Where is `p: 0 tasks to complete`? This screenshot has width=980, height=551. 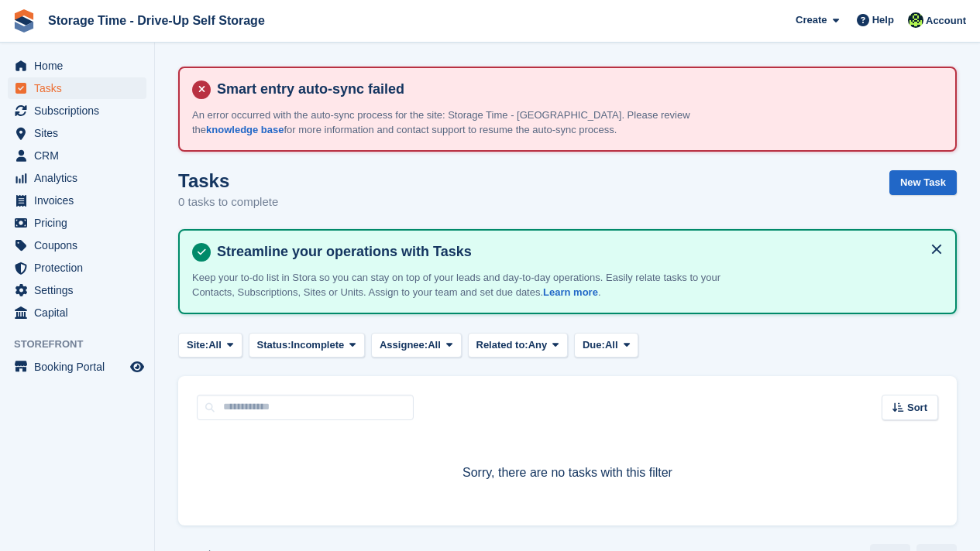
p: 0 tasks to complete is located at coordinates (227, 202).